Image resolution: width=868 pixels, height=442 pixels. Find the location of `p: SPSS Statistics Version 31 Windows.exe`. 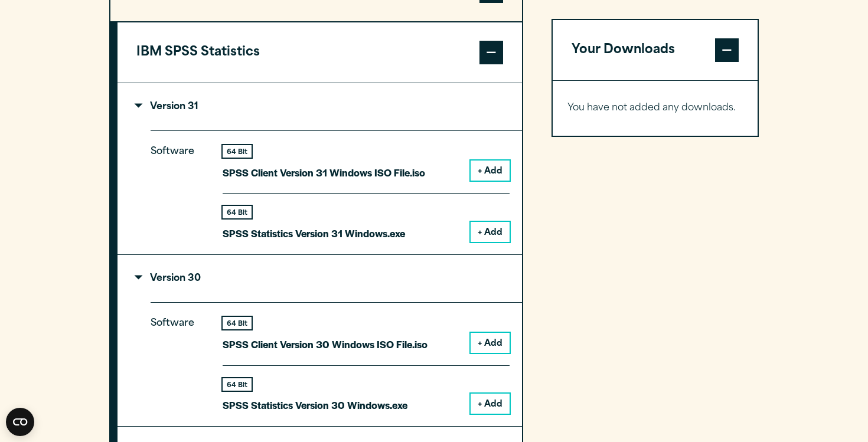

p: SPSS Statistics Version 31 Windows.exe is located at coordinates (314, 233).